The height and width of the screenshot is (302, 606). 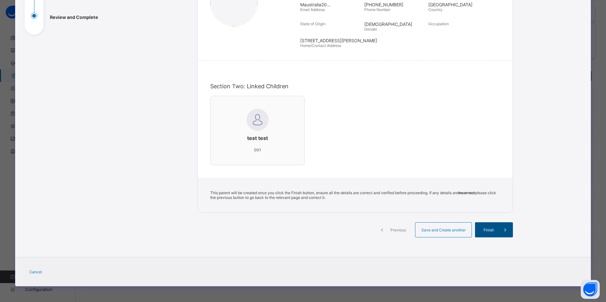 What do you see at coordinates (435, 9) in the screenshot?
I see `span: Country` at bounding box center [435, 9].